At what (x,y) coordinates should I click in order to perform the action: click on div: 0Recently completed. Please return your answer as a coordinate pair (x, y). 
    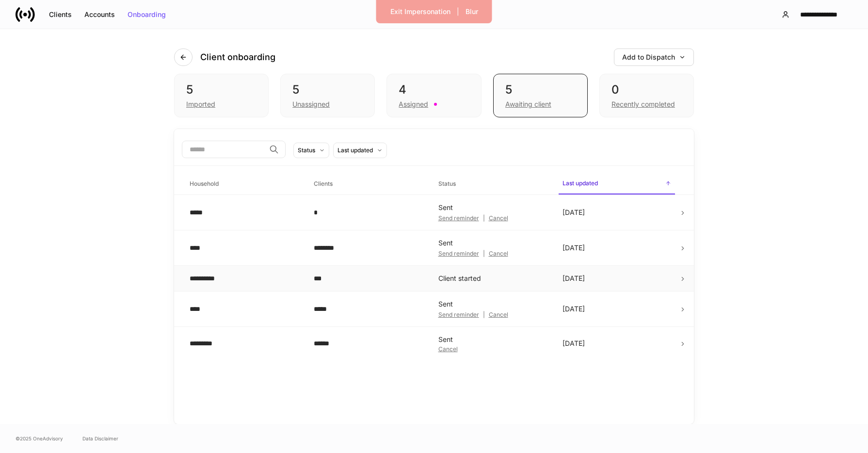
    Looking at the image, I should click on (647, 96).